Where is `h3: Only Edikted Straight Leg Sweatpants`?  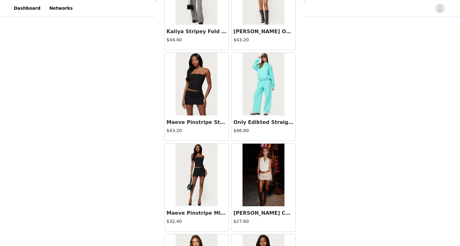 h3: Only Edikted Straight Leg Sweatpants is located at coordinates (263, 122).